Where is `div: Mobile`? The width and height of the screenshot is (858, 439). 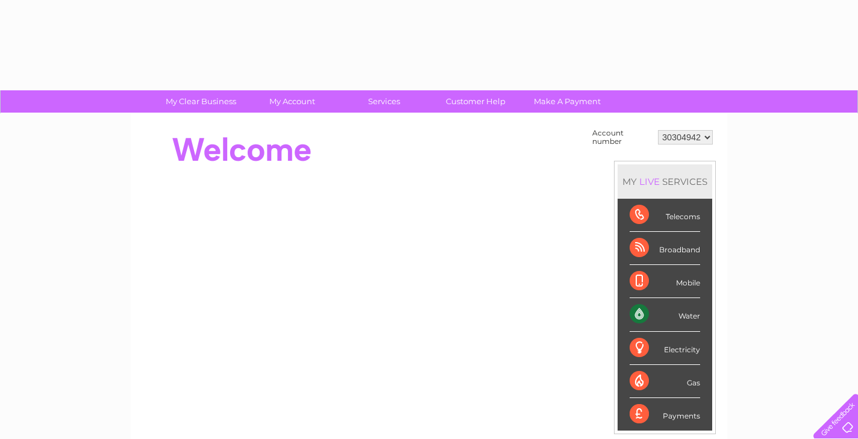 div: Mobile is located at coordinates (665, 281).